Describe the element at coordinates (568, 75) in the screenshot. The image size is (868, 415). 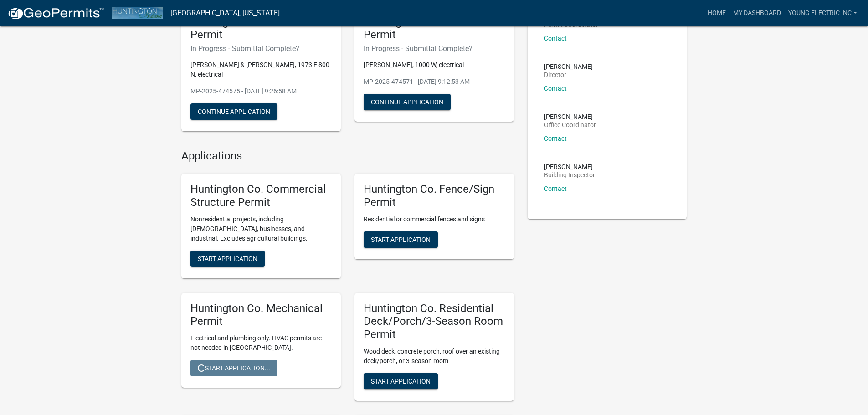
I see `p: Director` at that location.